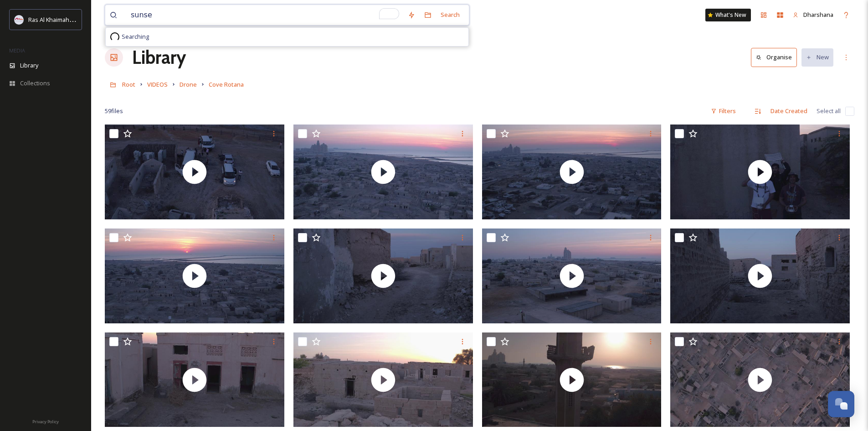  I want to click on span: 59 file s, so click(114, 111).